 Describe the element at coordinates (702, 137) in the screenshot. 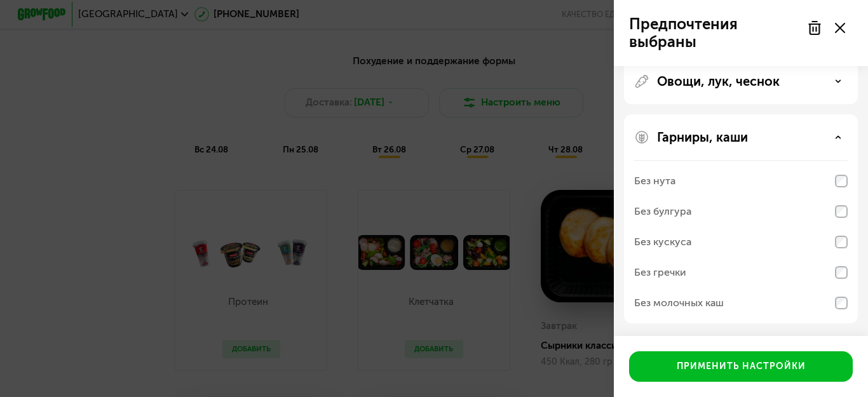

I see `p: Гарниры, каши` at that location.